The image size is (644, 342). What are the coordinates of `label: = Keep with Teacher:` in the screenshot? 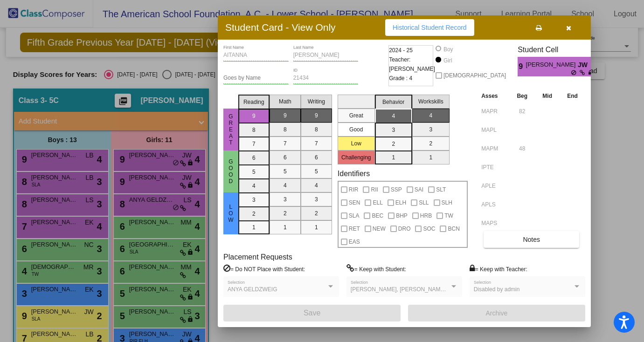 It's located at (498, 269).